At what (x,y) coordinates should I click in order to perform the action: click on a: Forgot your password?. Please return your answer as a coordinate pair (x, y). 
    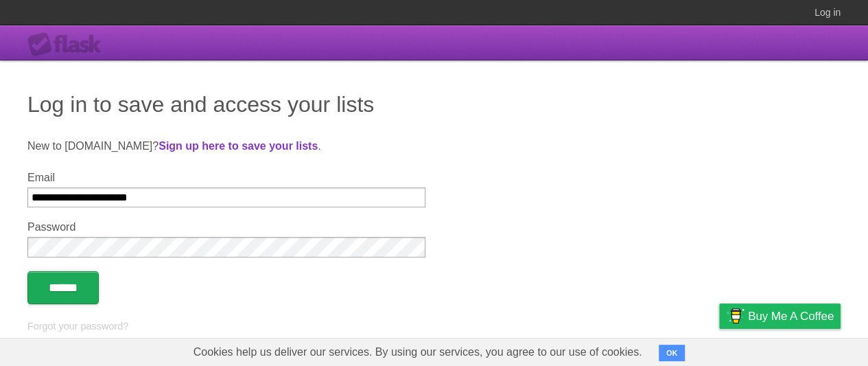
    Looking at the image, I should click on (77, 326).